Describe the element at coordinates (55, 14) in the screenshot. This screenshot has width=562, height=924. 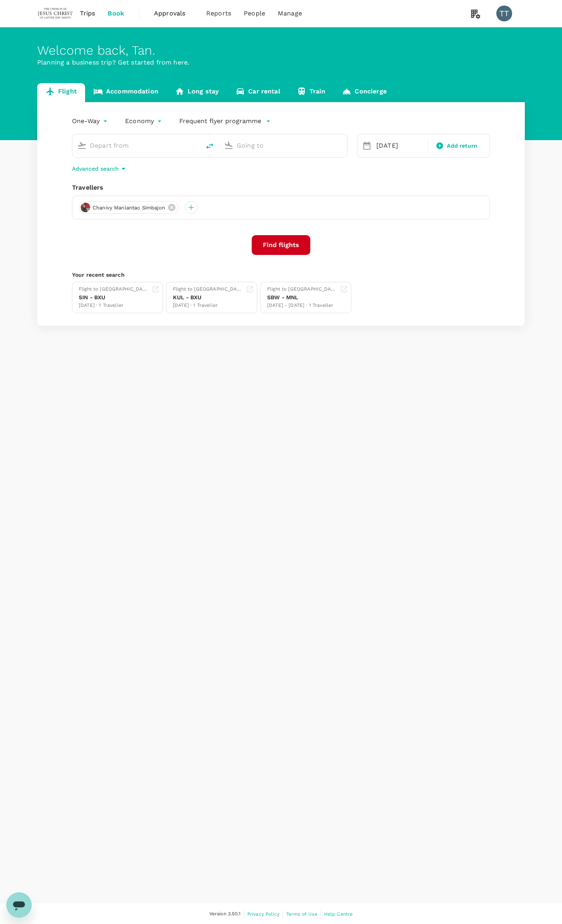
I see `img: The Malaysian Church of Jesus Christ of Latter-day Saints` at that location.